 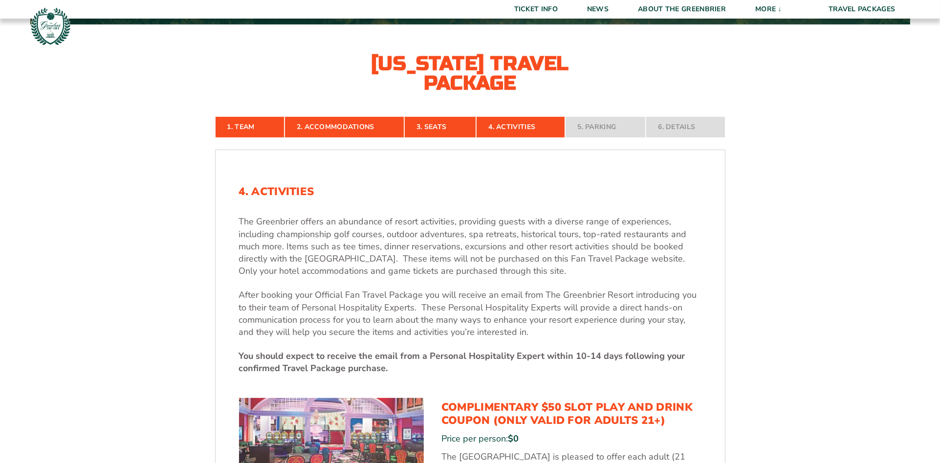 What do you see at coordinates (513, 439) in the screenshot?
I see `span: $0` at bounding box center [513, 439].